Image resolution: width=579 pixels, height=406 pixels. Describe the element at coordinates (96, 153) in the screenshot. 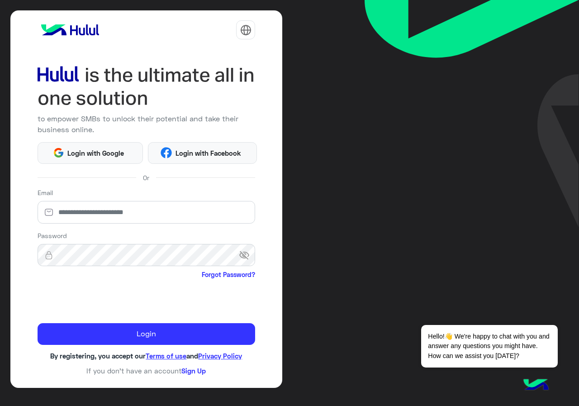

I see `span: Login with Google` at that location.